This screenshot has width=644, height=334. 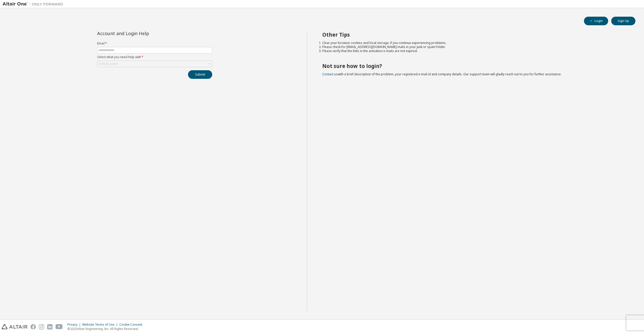 What do you see at coordinates (14, 327) in the screenshot?
I see `img: altair_logo.svg` at bounding box center [14, 327].